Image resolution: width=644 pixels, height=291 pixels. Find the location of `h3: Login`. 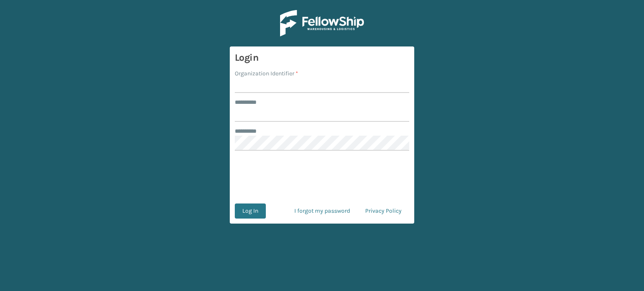

h3: Login is located at coordinates (322, 58).